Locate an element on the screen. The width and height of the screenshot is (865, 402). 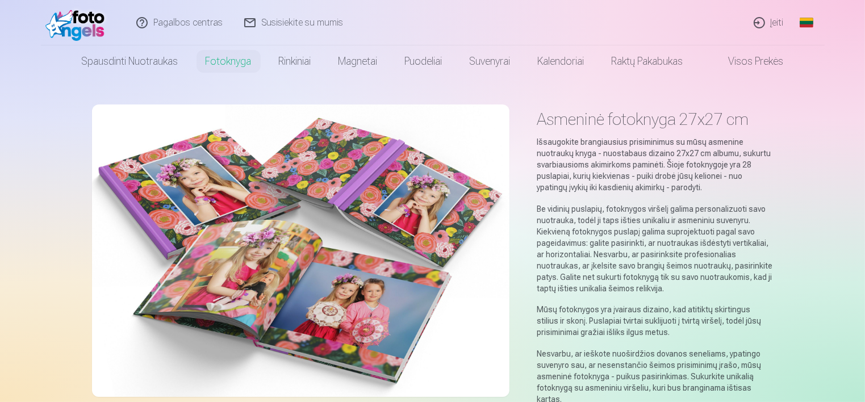
a: Suvenyrai is located at coordinates (490, 61).